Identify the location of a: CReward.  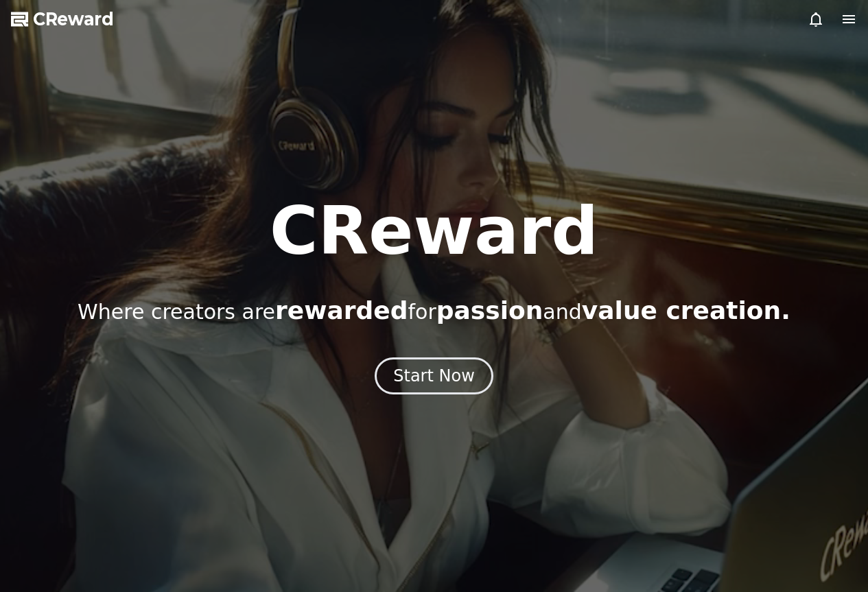
(63, 19).